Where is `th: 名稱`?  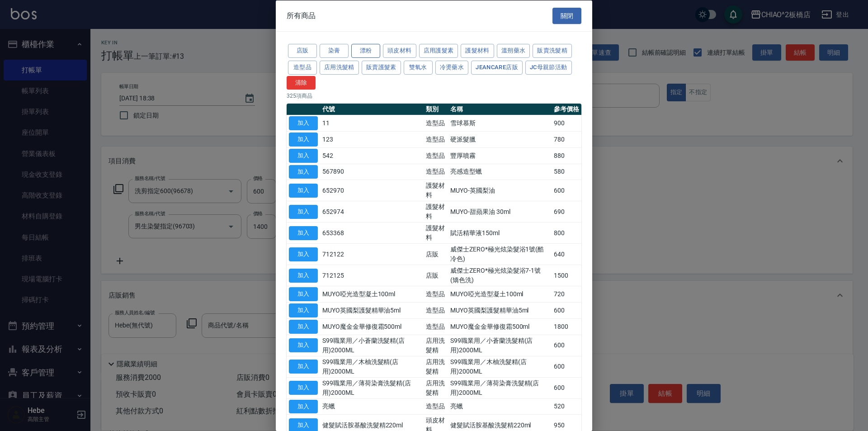
th: 名稱 is located at coordinates (500, 109).